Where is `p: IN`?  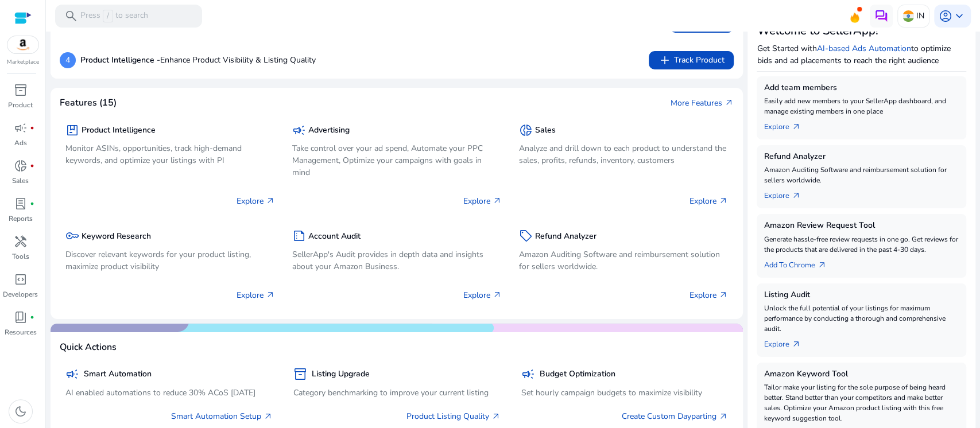 p: IN is located at coordinates (920, 16).